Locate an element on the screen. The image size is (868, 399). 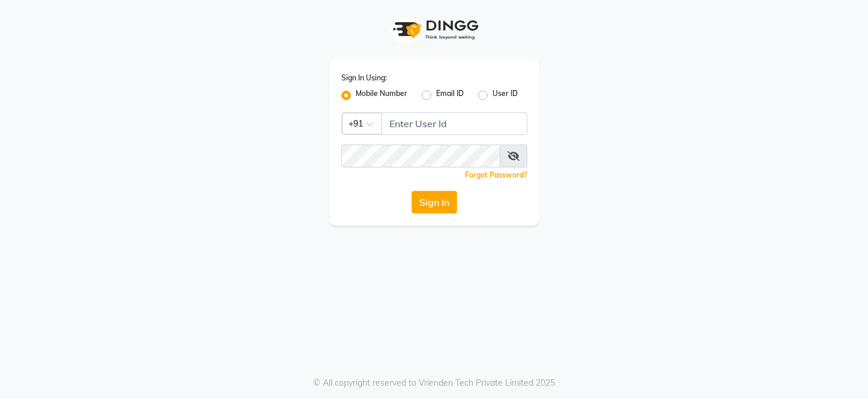
label: User ID is located at coordinates (505, 96).